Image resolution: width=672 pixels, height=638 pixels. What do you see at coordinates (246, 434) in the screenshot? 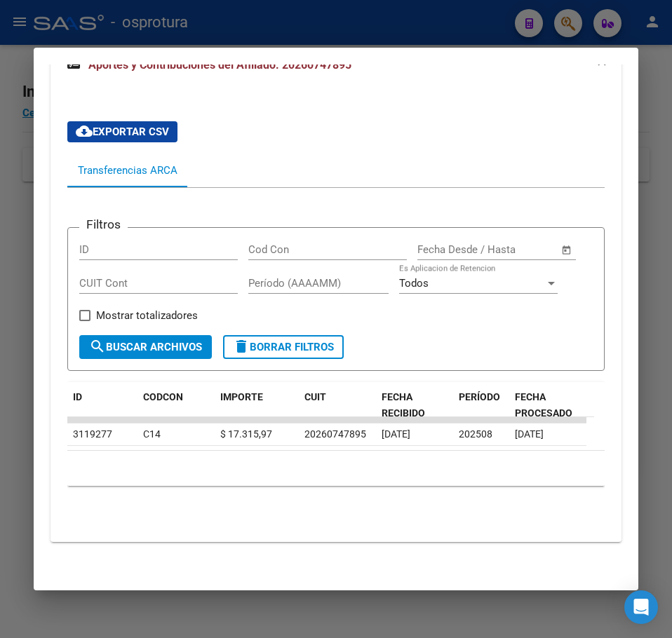
I see `span: $ 17.315,97` at bounding box center [246, 434].